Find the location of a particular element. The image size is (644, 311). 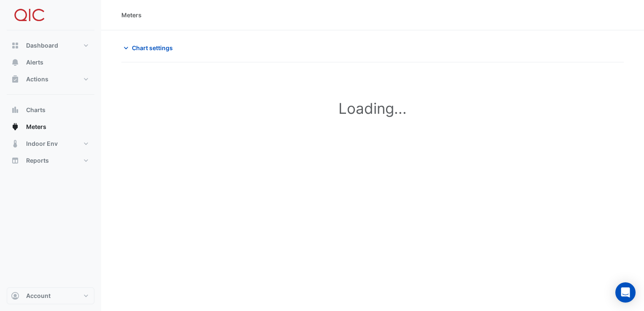

span: Charts is located at coordinates (36, 110).